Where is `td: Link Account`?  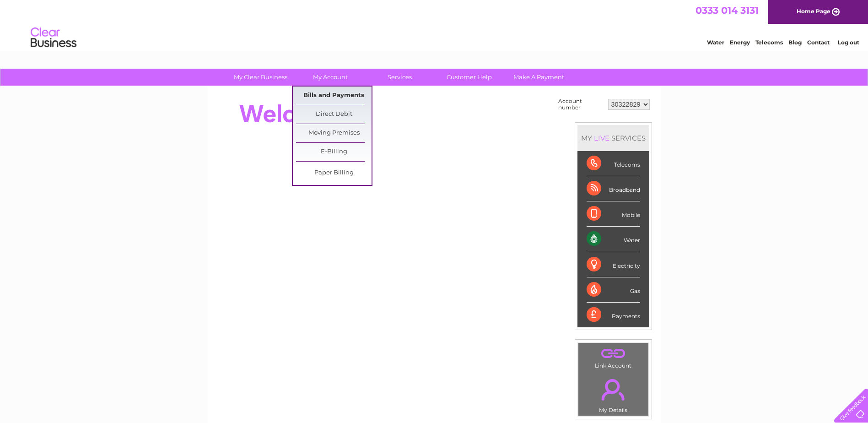
td: Link Account is located at coordinates (613, 357).